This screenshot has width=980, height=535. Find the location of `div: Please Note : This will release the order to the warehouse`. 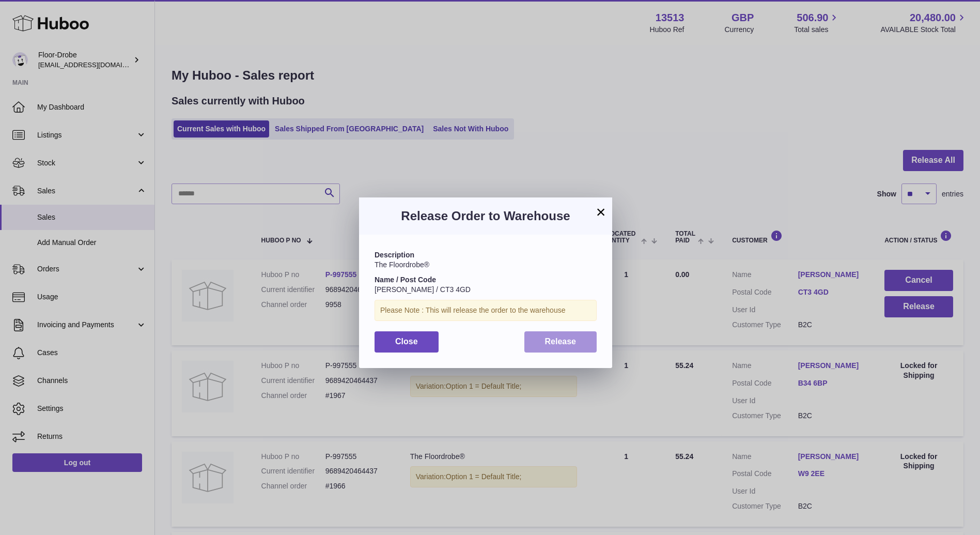

div: Please Note : This will release the order to the warehouse is located at coordinates (486, 310).